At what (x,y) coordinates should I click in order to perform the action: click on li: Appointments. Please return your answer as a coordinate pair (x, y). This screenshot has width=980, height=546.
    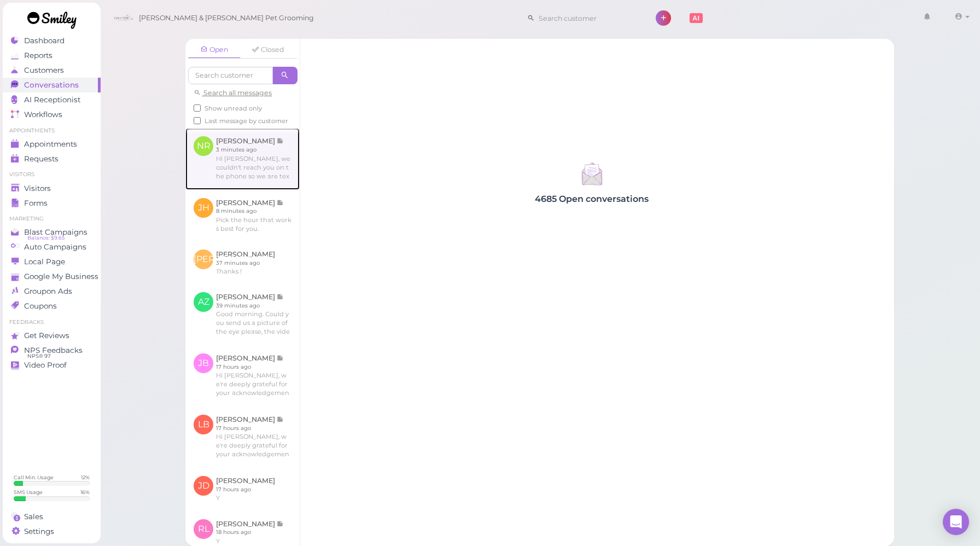
    Looking at the image, I should click on (52, 131).